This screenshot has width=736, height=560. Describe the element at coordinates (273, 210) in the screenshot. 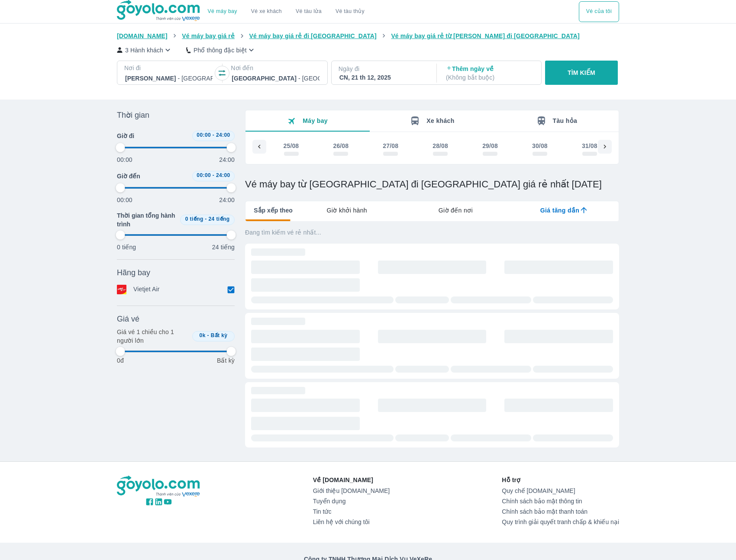

I see `span: Sắp xếp theo` at that location.